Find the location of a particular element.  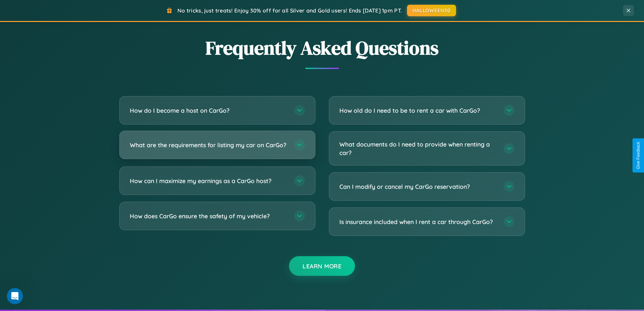

div: Give Feedback is located at coordinates (638, 155).